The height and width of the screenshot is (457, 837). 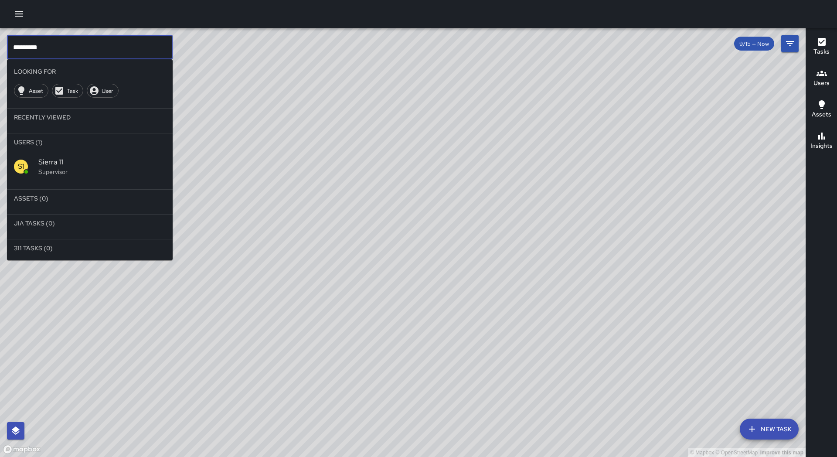 What do you see at coordinates (822, 141) in the screenshot?
I see `button: Insights` at bounding box center [822, 141].